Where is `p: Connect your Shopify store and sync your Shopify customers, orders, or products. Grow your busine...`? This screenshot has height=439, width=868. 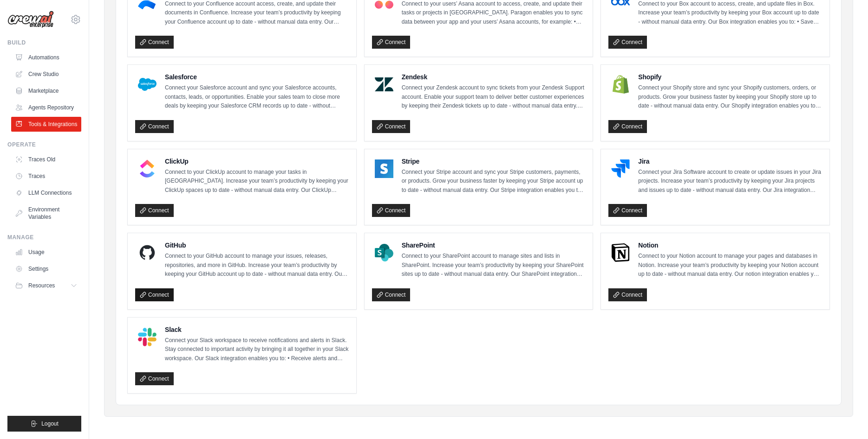 p: Connect your Shopify store and sync your Shopify customers, orders, or products. Grow your busine... is located at coordinates (730, 97).